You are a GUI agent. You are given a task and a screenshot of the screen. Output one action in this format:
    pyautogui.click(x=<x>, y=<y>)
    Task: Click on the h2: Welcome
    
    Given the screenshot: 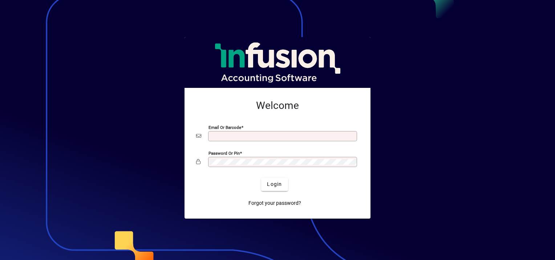 What is the action you would take?
    pyautogui.click(x=278, y=106)
    